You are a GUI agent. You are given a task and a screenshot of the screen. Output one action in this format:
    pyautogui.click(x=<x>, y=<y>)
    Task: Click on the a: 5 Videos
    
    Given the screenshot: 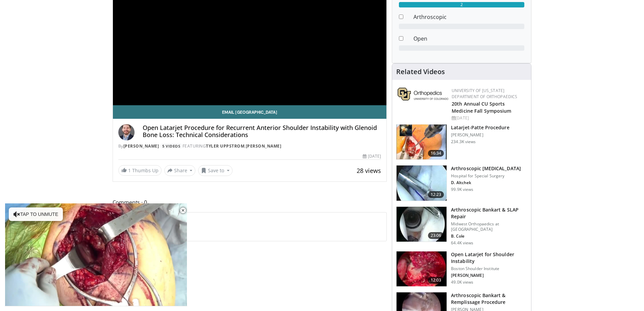 What is the action you would take?
    pyautogui.click(x=171, y=146)
    